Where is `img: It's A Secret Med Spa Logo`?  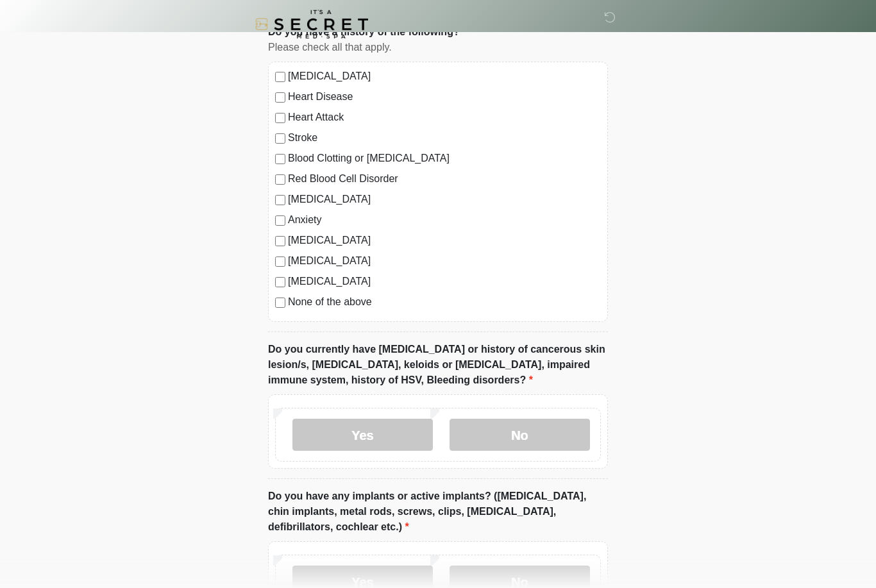 img: It's A Secret Med Spa Logo is located at coordinates (312, 24).